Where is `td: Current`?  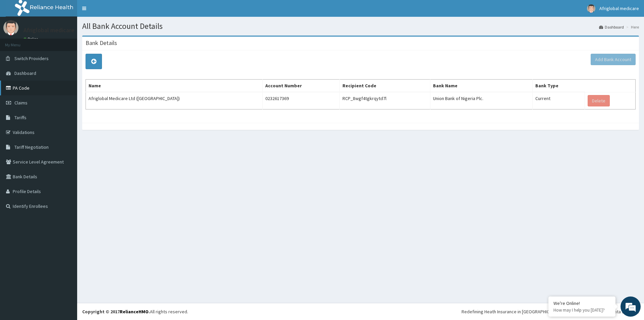
td: Current is located at coordinates (559, 100).